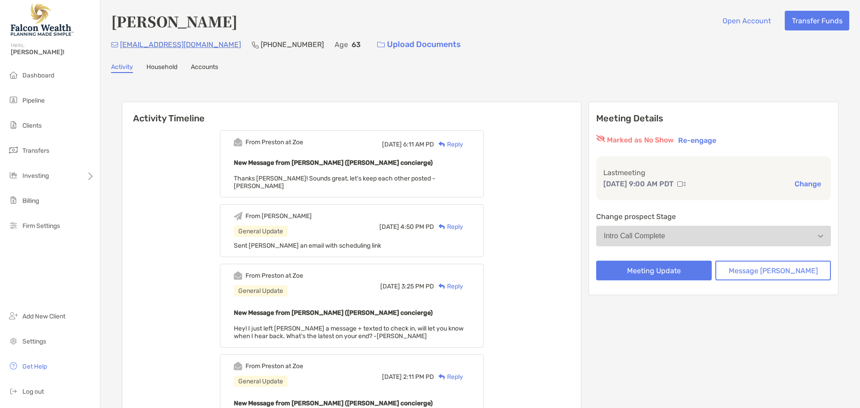  Describe the element at coordinates (36, 151) in the screenshot. I see `span: Transfers` at that location.